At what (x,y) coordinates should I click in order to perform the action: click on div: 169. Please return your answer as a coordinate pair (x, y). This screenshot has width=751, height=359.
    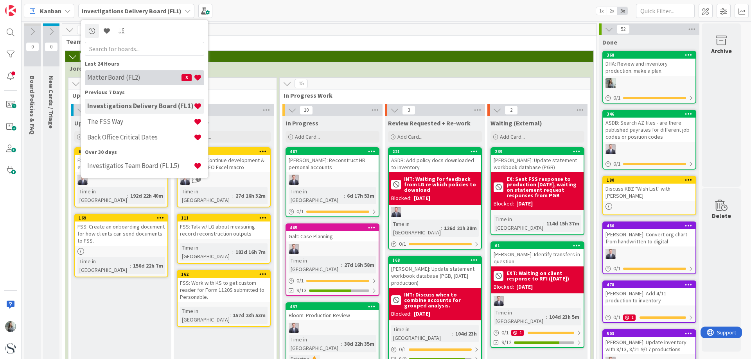
    Looking at the image, I should click on (121, 218).